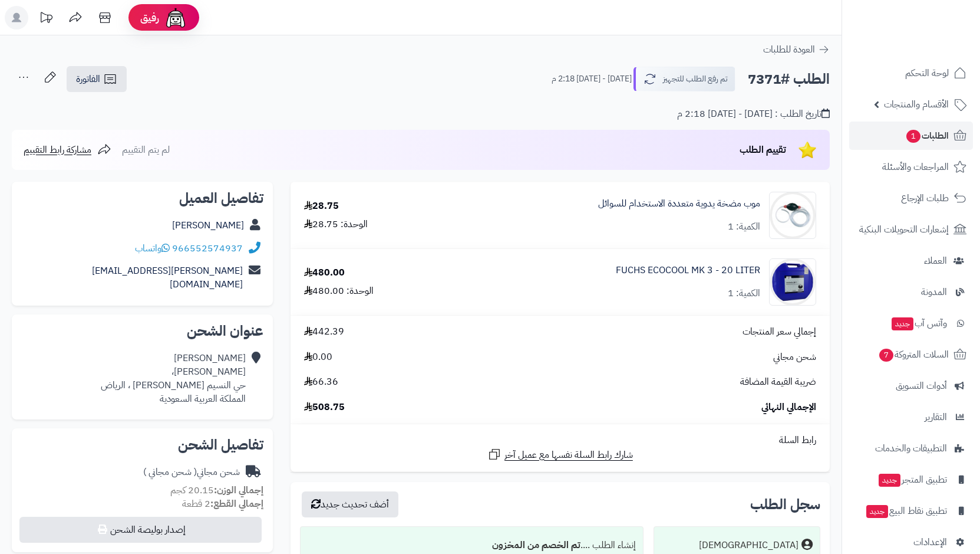 The height and width of the screenshot is (554, 980). Describe the element at coordinates (223, 503) in the screenshot. I see `small: 2 قطعة` at that location.